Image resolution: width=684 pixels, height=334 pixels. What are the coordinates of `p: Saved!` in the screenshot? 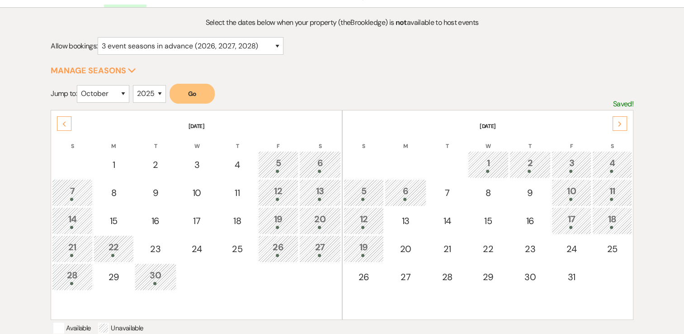 It's located at (623, 104).